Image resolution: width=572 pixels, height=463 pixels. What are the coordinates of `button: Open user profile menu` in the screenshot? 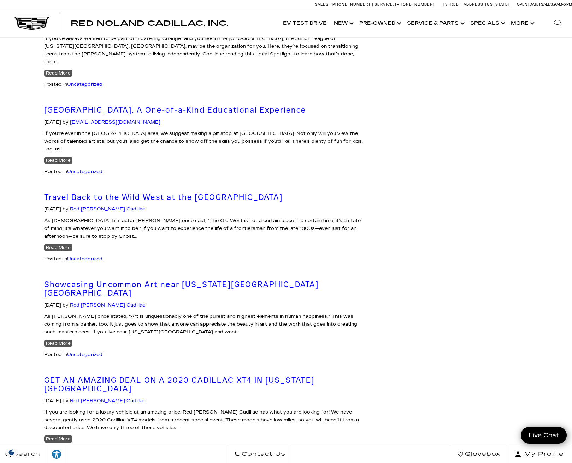 It's located at (539, 454).